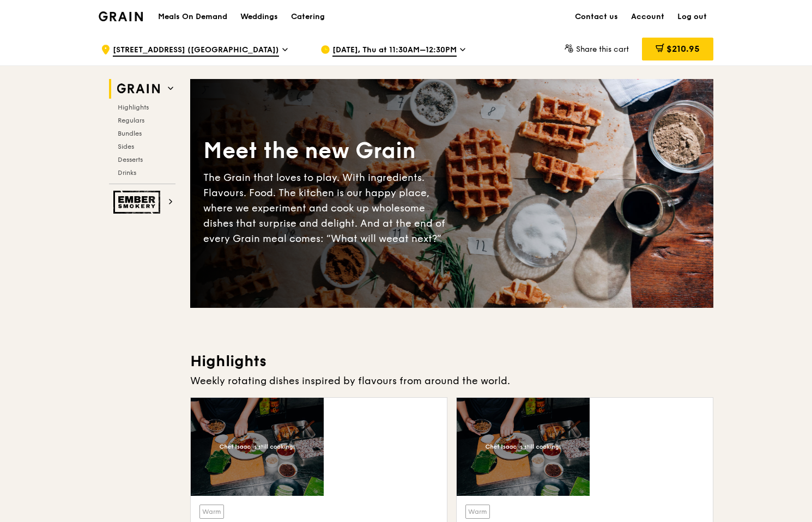 Image resolution: width=812 pixels, height=522 pixels. Describe the element at coordinates (417, 239) in the screenshot. I see `span: eat next?”` at that location.